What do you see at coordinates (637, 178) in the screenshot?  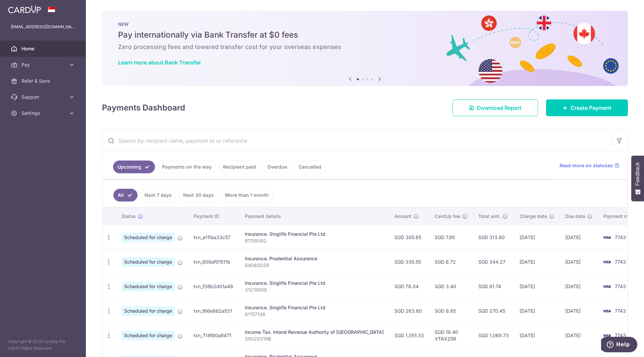 I see `button: Feedback - Show survey` at bounding box center [637, 178].